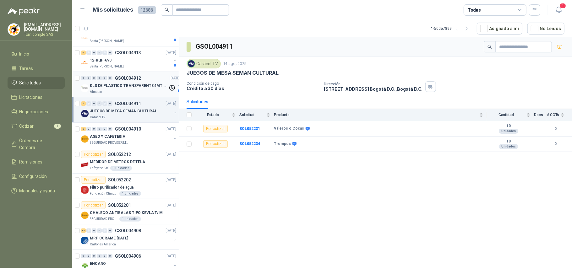  What do you see at coordinates (33, 177) in the screenshot?
I see `span: Configuración` at bounding box center [33, 177].